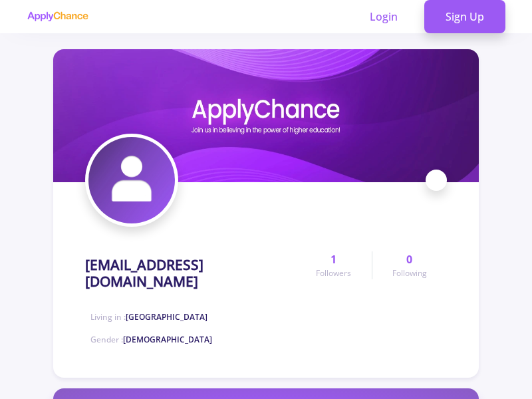  I want to click on a: 1Followers, so click(334, 265).